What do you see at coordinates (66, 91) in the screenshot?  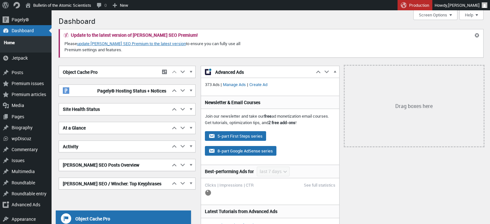 I see `img: pagely-w-on-b20x20.png` at bounding box center [66, 91].